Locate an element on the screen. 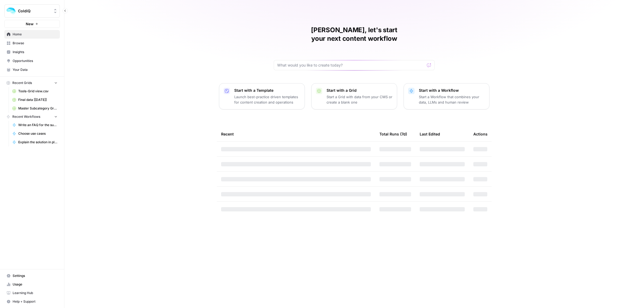 This screenshot has width=644, height=308. a: Tools-Grid view.csv is located at coordinates (35, 91).